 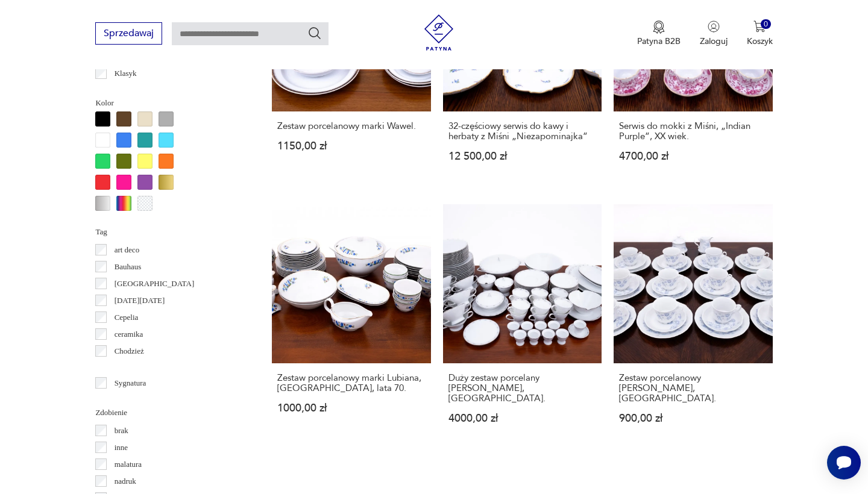 What do you see at coordinates (659, 34) in the screenshot?
I see `a: Ikona medaluPatyna B2B` at bounding box center [659, 34].